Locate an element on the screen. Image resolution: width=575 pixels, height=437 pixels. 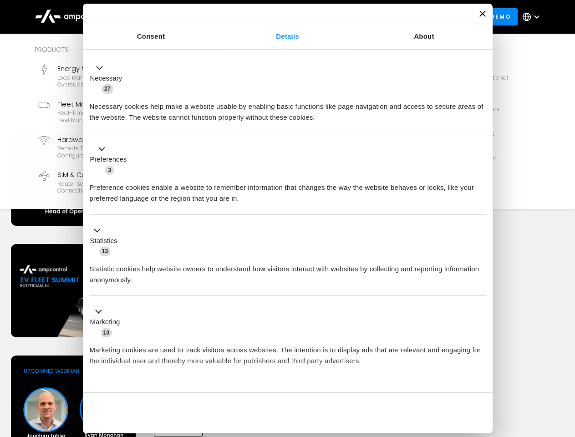
div: Router Solutions, SIM Cards, Secure Data Connection is located at coordinates (117, 187).